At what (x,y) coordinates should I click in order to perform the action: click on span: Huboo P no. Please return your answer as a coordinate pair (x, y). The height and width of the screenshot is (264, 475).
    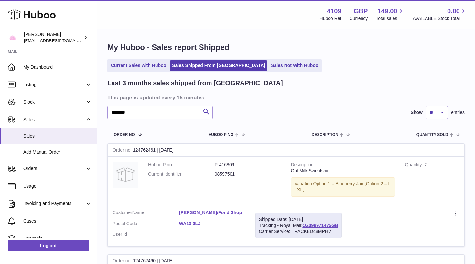
    Looking at the image, I should click on (221, 135).